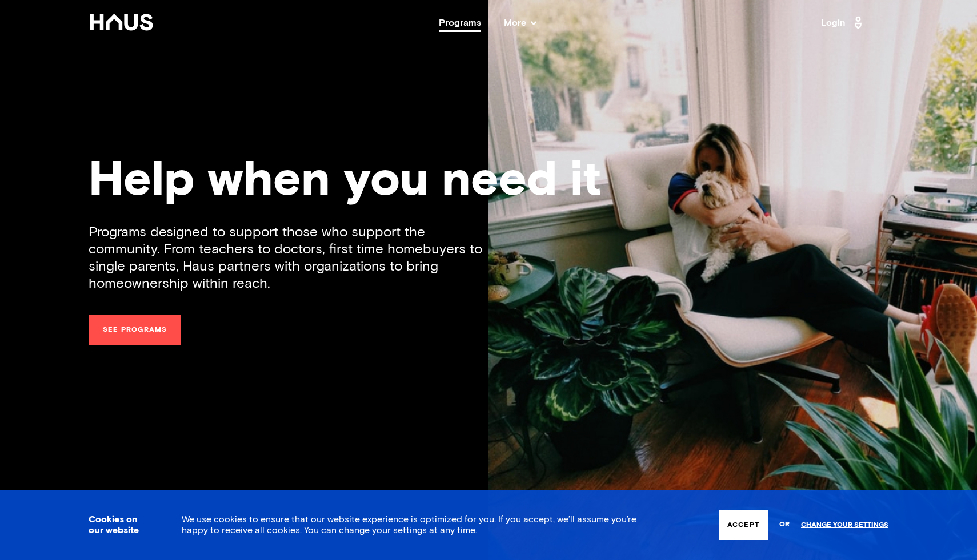 The height and width of the screenshot is (560, 977). I want to click on span: More, so click(520, 23).